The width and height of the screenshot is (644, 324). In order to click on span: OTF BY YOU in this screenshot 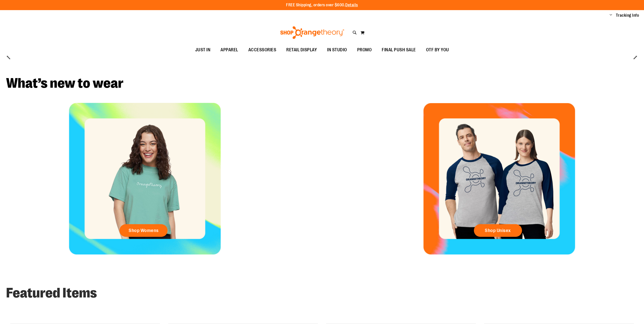, I will do `click(437, 50)`.